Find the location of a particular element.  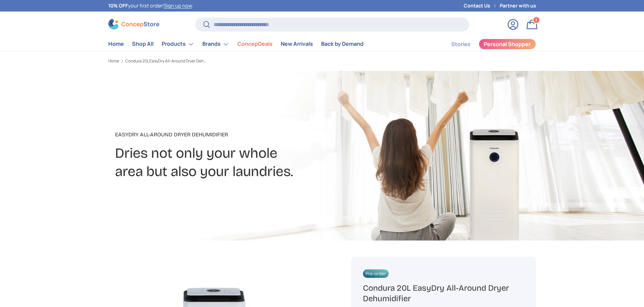

nav: Primary is located at coordinates (236, 44).